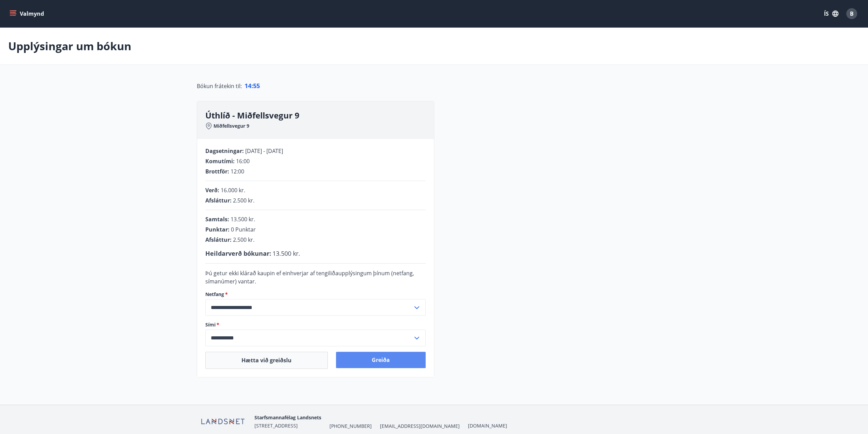  What do you see at coordinates (316, 324) in the screenshot?
I see `label: Sími` at bounding box center [316, 324].